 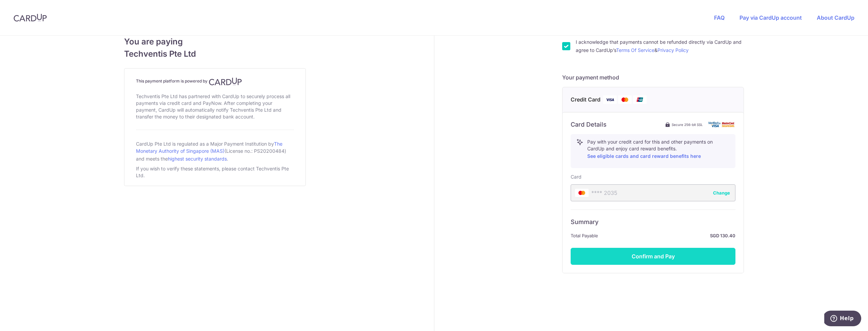 I want to click on a: Privacy Policy, so click(x=673, y=50).